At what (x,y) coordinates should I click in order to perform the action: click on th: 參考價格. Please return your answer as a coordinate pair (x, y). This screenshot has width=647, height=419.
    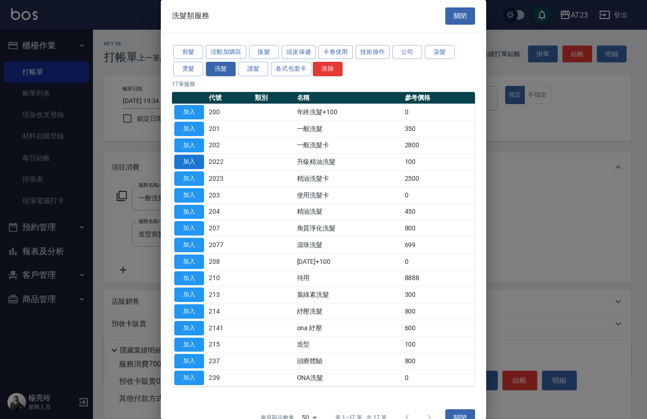
    Looking at the image, I should click on (439, 98).